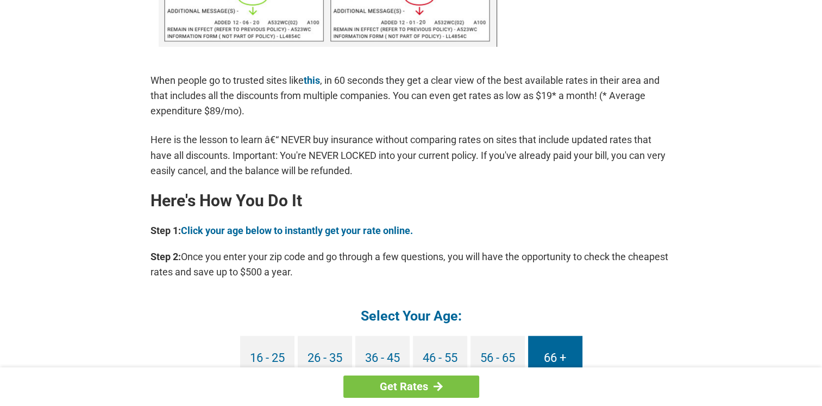 Image resolution: width=822 pixels, height=406 pixels. I want to click on h4: Select Your Age:, so click(412, 315).